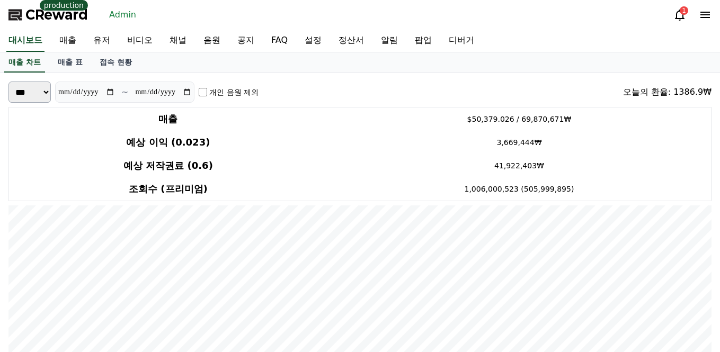 The image size is (720, 352). I want to click on a: 매출 차트, so click(24, 63).